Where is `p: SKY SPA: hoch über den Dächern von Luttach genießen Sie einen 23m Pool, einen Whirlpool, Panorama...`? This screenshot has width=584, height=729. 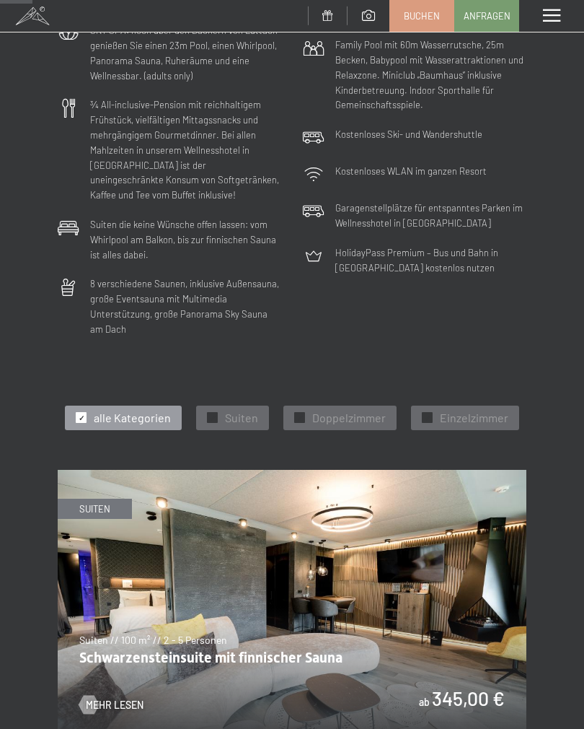
p: SKY SPA: hoch über den Dächern von Luttach genießen Sie einen 23m Pool, einen Whirlpool, Panorama... is located at coordinates (185, 53).